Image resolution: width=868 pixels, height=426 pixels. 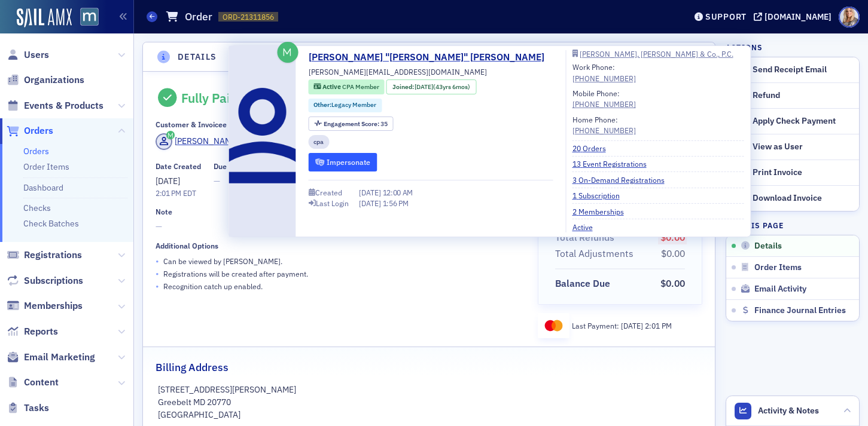 I want to click on div: Support, so click(x=726, y=17).